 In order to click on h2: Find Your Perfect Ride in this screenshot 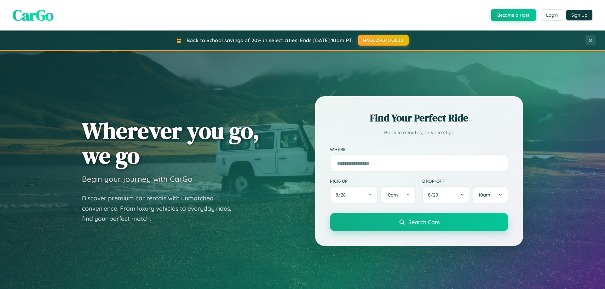, I will do `click(419, 118)`.